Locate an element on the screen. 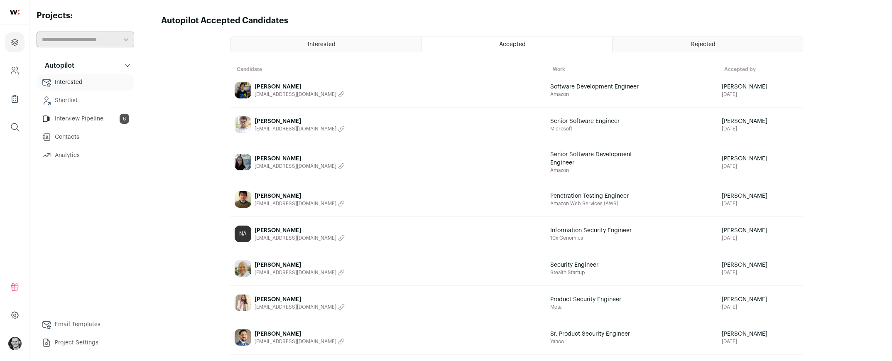 The height and width of the screenshot is (361, 892). a: Contacts is located at coordinates (85, 137).